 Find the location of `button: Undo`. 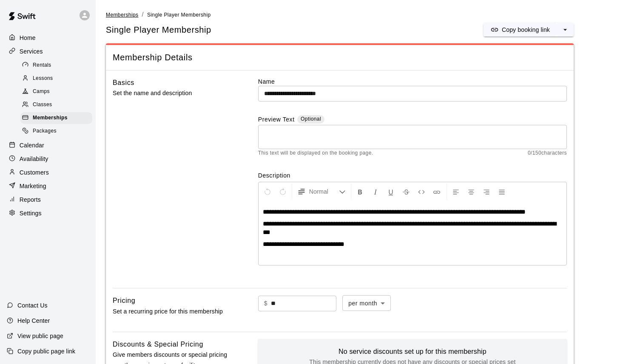

button: Undo is located at coordinates (267, 191).